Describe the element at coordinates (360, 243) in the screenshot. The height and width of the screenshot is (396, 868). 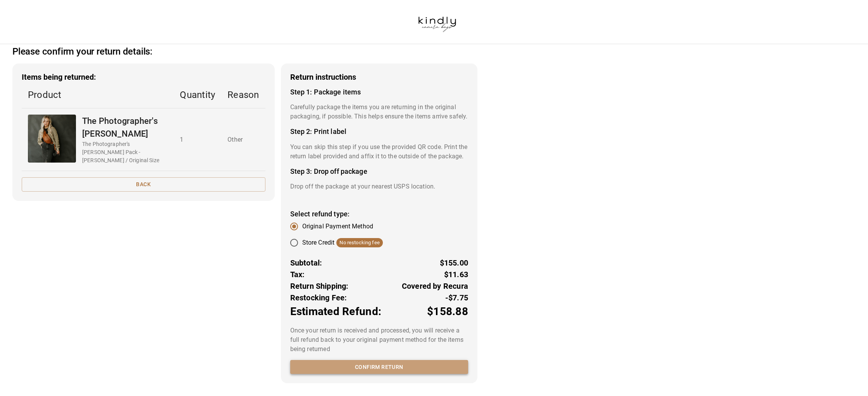
I see `span: No restocking fee` at that location.